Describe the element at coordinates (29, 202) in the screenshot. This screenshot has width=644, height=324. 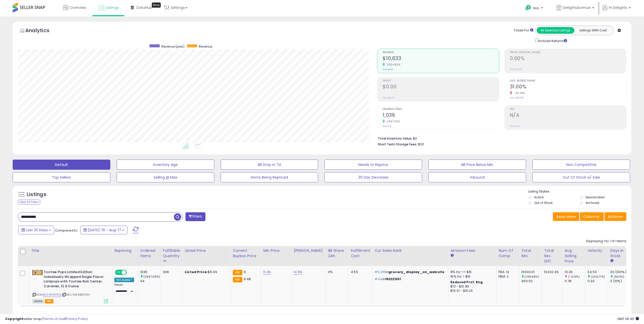
I see `div: Clear All Filters` at that location.